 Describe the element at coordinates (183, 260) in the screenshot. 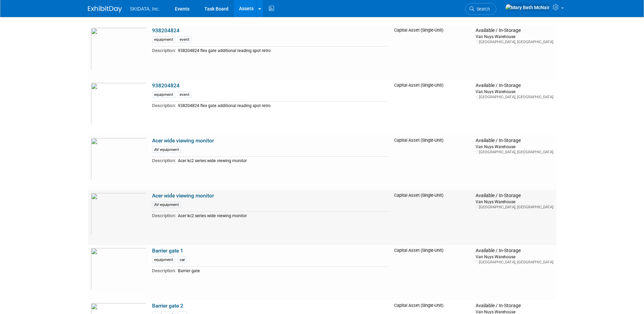

I see `div: car` at that location.